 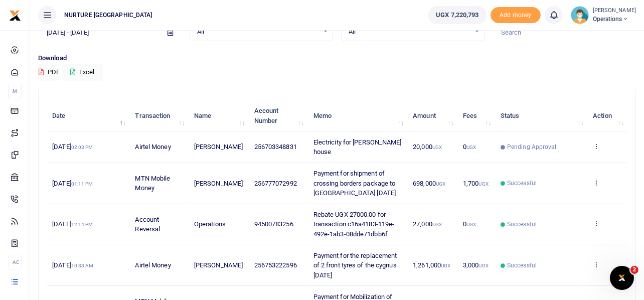 What do you see at coordinates (82, 147) in the screenshot?
I see `small: 02:03 PM` at bounding box center [82, 147].